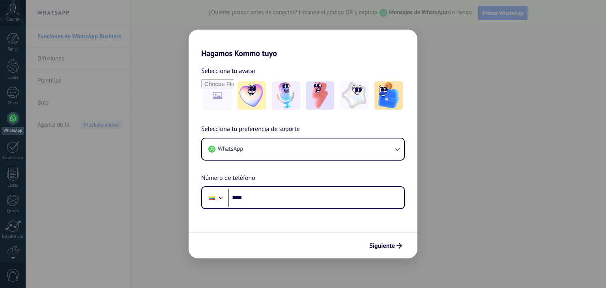 The image size is (606, 288). I want to click on div: Ecuador: + 593, so click(212, 198).